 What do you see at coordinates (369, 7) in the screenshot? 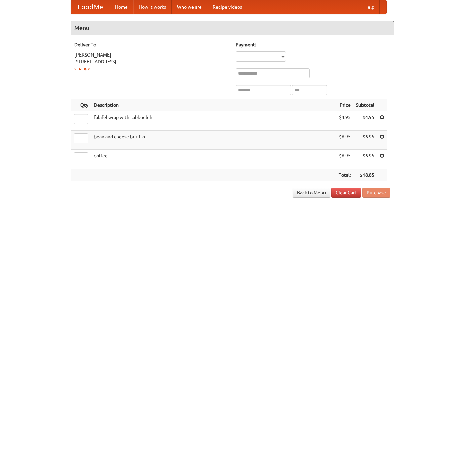
I see `a: Help` at bounding box center [369, 7].